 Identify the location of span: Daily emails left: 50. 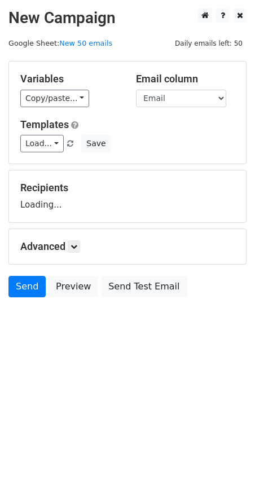
(209, 43).